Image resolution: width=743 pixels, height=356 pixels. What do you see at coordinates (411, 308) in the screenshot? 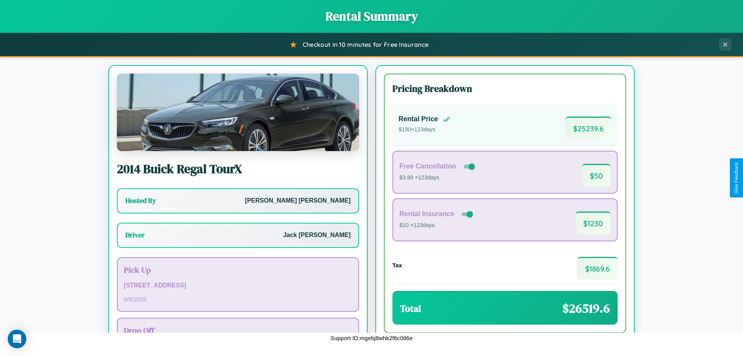
I see `h3: Total` at bounding box center [411, 308].